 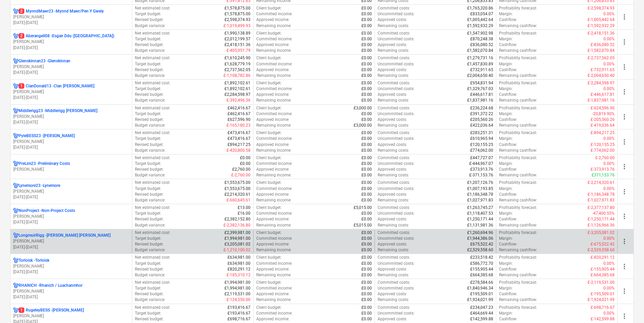 I want to click on p: £-419,036.64, so click(x=603, y=125).